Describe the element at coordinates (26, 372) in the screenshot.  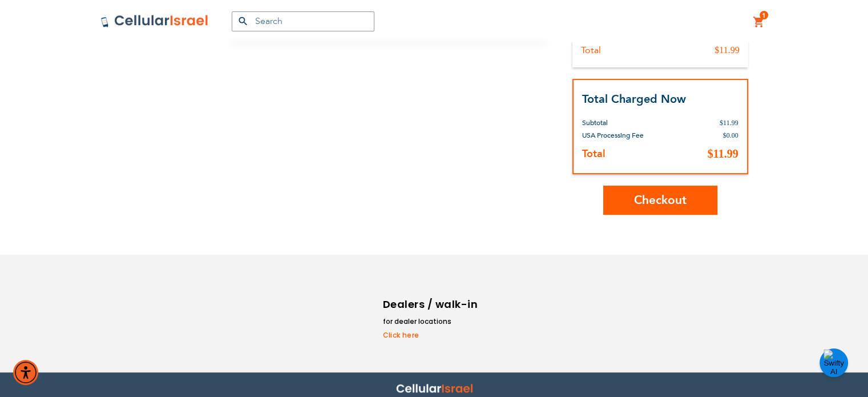
I see `div: Accessibility Menu` at that location.